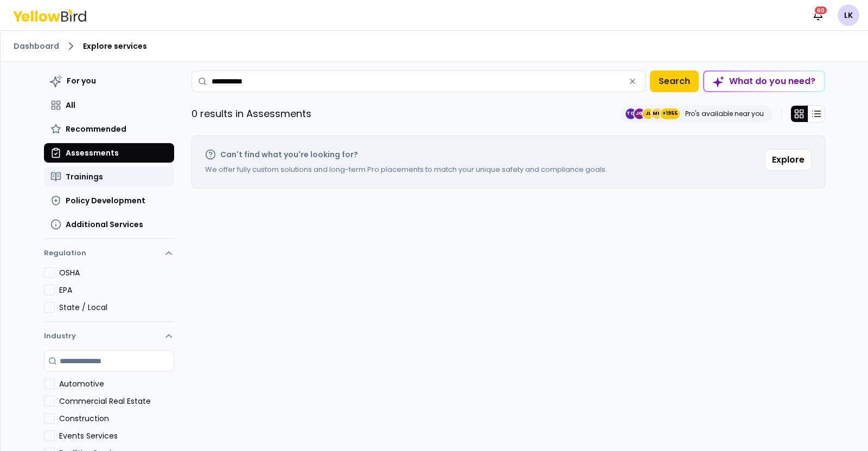  What do you see at coordinates (657, 114) in the screenshot?
I see `span: MH` at bounding box center [657, 114].